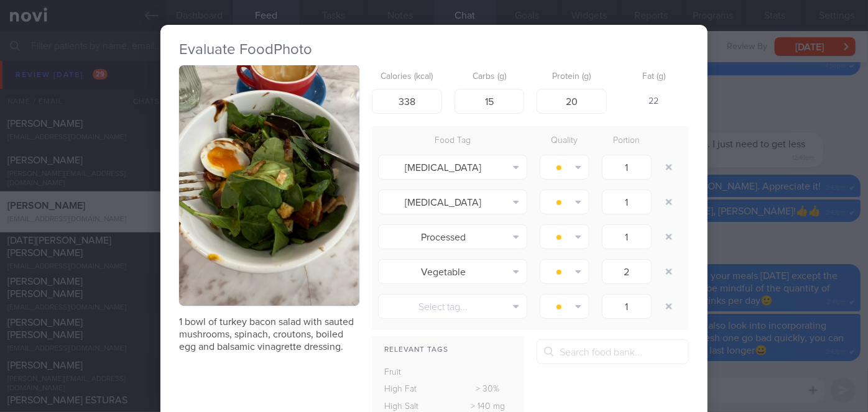 This screenshot has width=868, height=412. Describe the element at coordinates (654, 102) in the screenshot. I see `div: 22` at that location.